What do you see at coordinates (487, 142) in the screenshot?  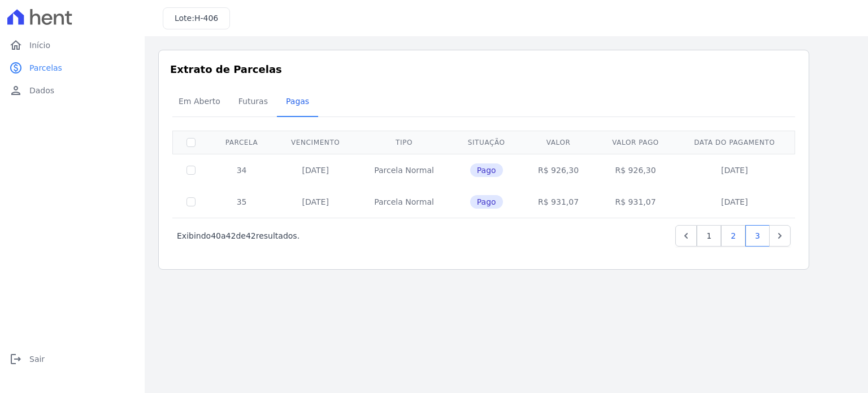 I see `th: Situação` at bounding box center [487, 142].